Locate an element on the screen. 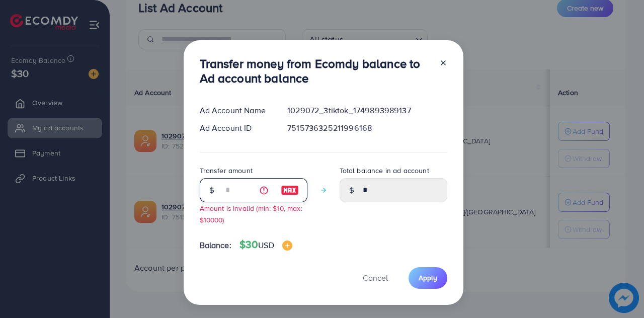 The image size is (644, 318). small: Amount is invalid (min: $10, max: $10000) is located at coordinates (251, 214).